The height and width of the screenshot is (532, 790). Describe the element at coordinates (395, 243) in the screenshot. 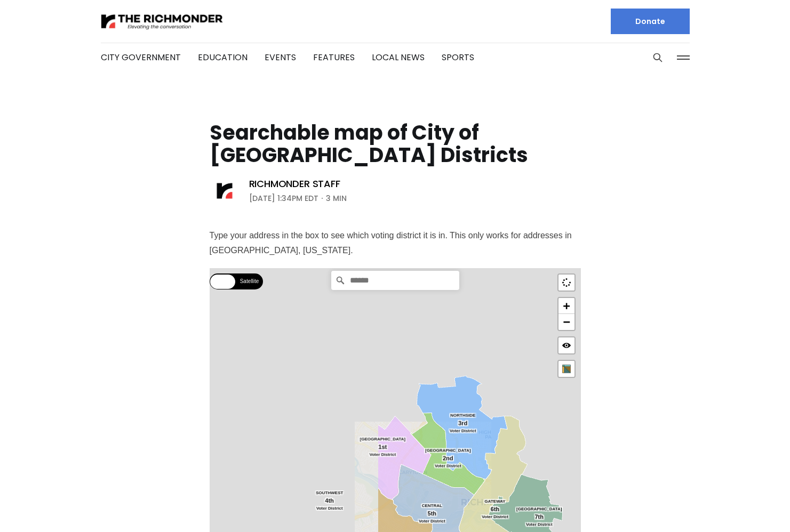

I see `p: Type your address in the box to see which voting district it is in. This only works for addresses...` at that location.